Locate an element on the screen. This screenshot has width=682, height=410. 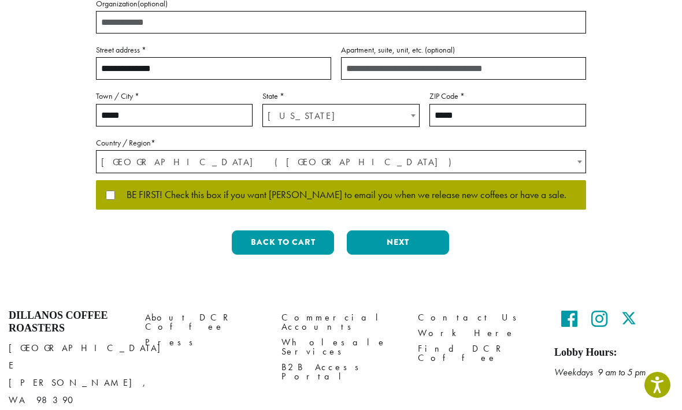
a: Work Here is located at coordinates (477, 334).